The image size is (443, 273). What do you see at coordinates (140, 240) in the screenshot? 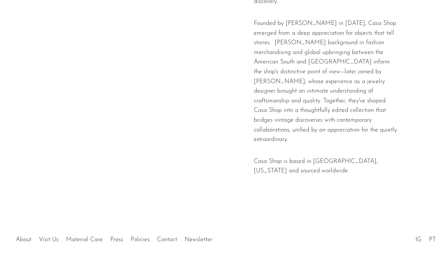
I see `a: Policies` at bounding box center [140, 240].